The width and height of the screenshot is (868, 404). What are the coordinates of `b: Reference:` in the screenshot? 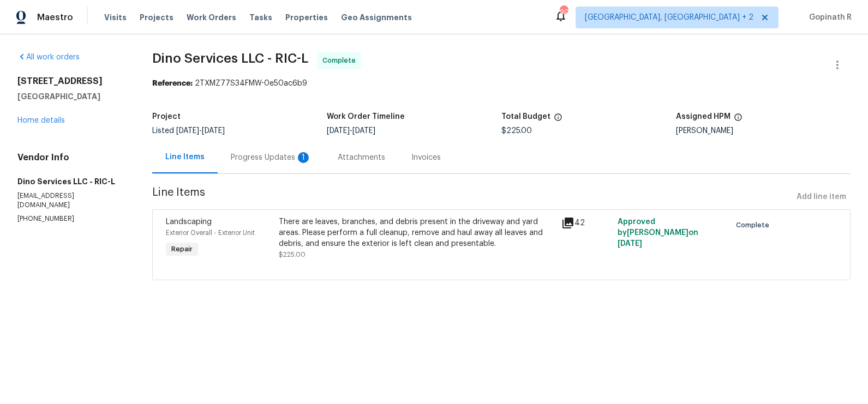 It's located at (172, 83).